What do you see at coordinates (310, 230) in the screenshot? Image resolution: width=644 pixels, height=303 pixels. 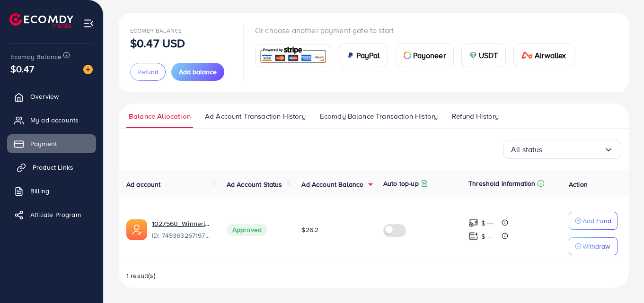 I see `span: $26.2` at bounding box center [310, 230].